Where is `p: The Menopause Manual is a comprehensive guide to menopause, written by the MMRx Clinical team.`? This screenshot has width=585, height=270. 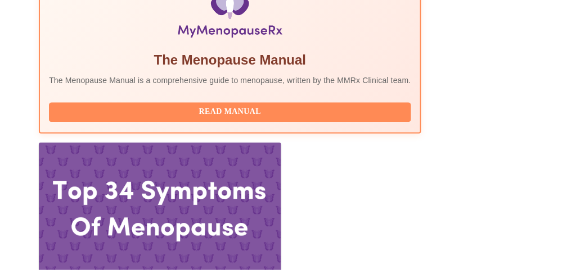
p: The Menopause Manual is a comprehensive guide to menopause, written by the MMRx Clinical team. is located at coordinates (230, 80).